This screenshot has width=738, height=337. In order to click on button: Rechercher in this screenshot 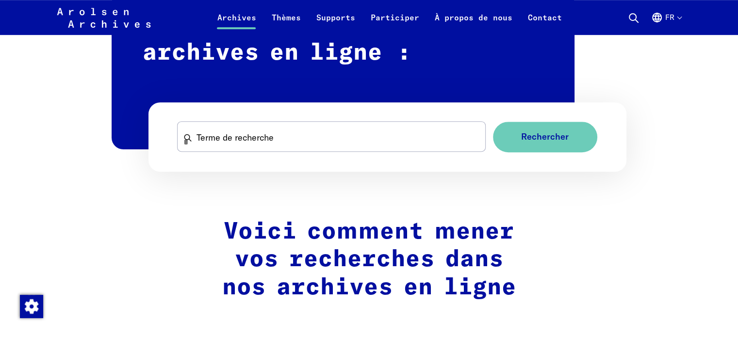, I will do `click(545, 137)`.